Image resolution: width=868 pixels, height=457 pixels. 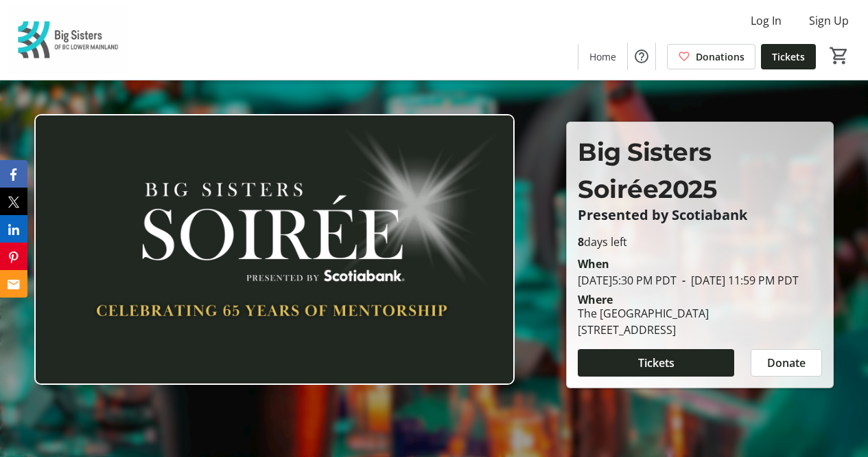 What do you see at coordinates (603, 56) in the screenshot?
I see `span: Home` at bounding box center [603, 56].